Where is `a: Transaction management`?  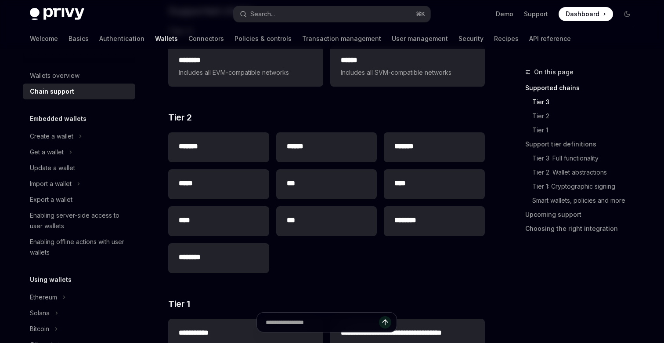 a: Transaction management is located at coordinates (342, 39).